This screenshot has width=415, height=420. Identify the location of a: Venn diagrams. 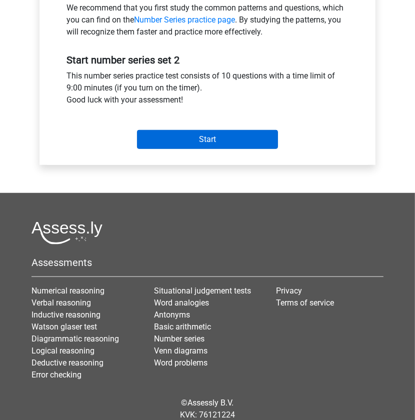
(180, 350).